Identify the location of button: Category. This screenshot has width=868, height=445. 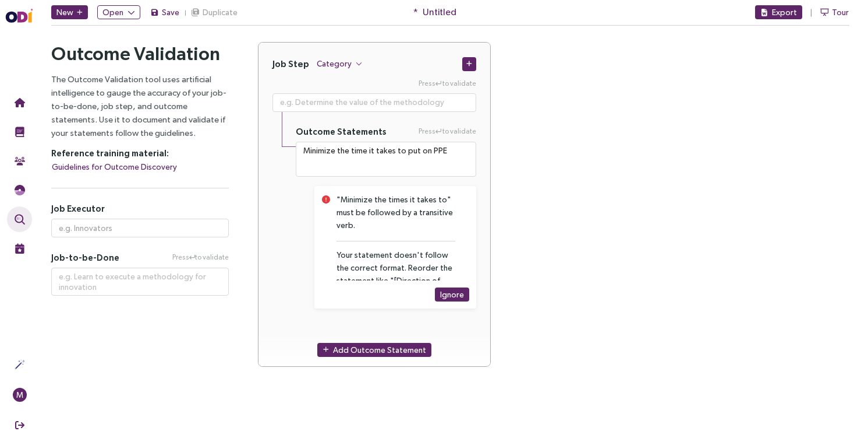
(339, 64).